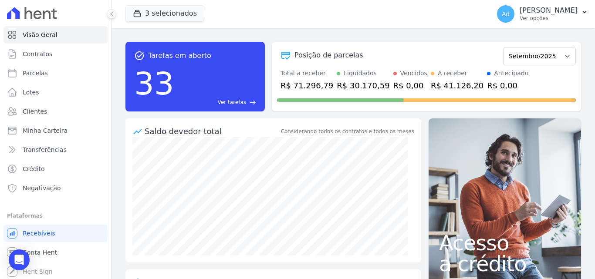 The height and width of the screenshot is (279, 595). I want to click on a: Contratos, so click(55, 54).